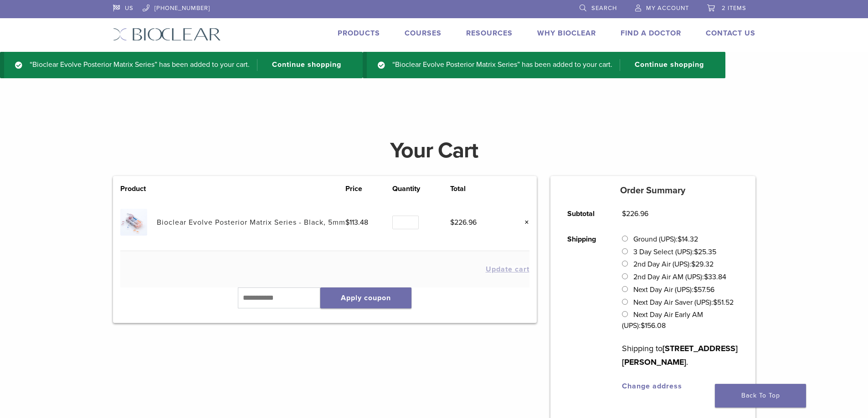  Describe the element at coordinates (723, 303) in the screenshot. I see `bdi: 51.52` at that location.